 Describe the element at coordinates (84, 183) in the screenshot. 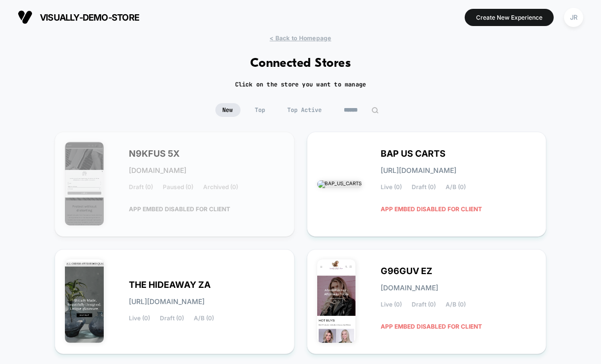

I see `img: N9KFUS_5X` at that location.